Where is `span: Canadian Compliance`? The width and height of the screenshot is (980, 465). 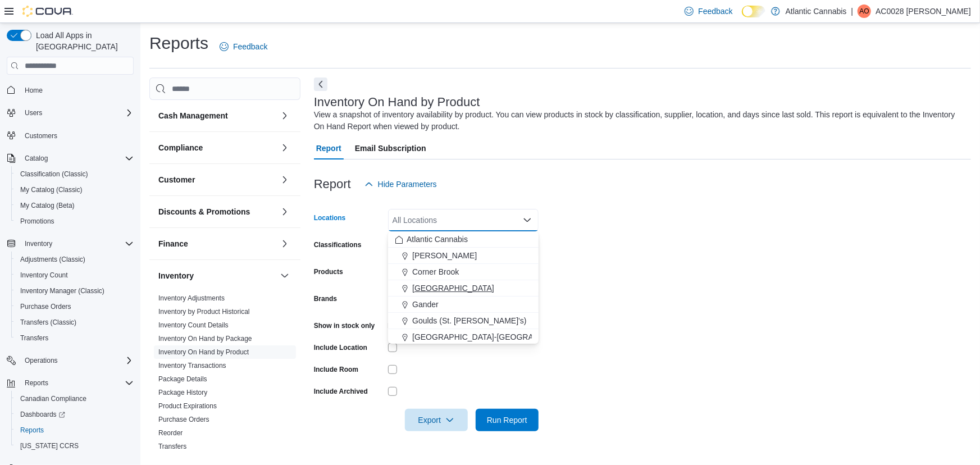
span: Canadian Compliance is located at coordinates (75, 399).